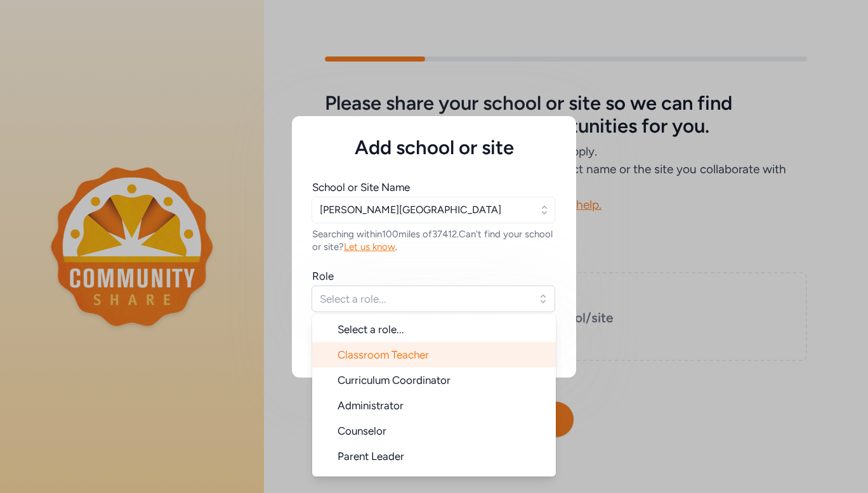  What do you see at coordinates (434, 395) in the screenshot?
I see `ul: Select a role...` at bounding box center [434, 395].